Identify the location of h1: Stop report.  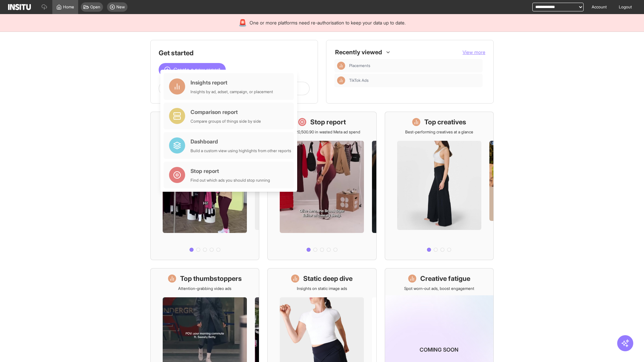
(328, 122).